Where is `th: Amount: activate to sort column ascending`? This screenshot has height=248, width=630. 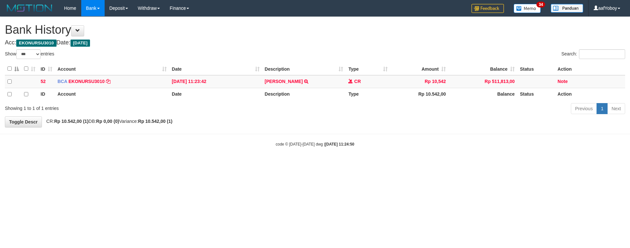
th: Amount: activate to sort column ascending is located at coordinates (419, 69).